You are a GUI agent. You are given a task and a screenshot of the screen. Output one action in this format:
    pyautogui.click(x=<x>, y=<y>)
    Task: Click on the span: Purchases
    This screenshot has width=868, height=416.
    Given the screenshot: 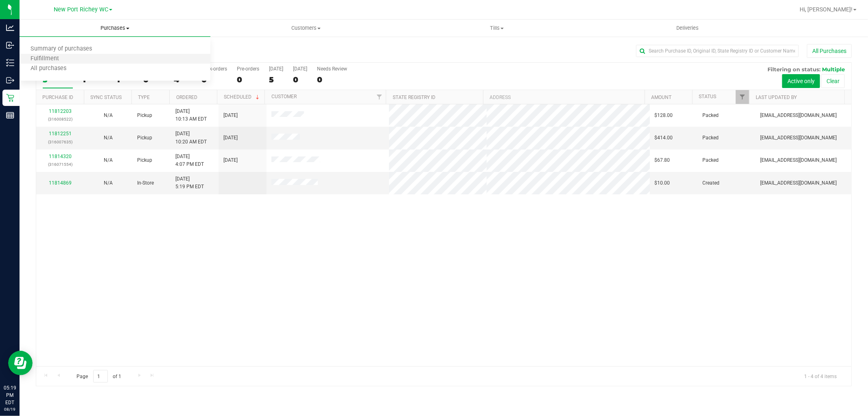 What is the action you would take?
    pyautogui.click(x=115, y=28)
    